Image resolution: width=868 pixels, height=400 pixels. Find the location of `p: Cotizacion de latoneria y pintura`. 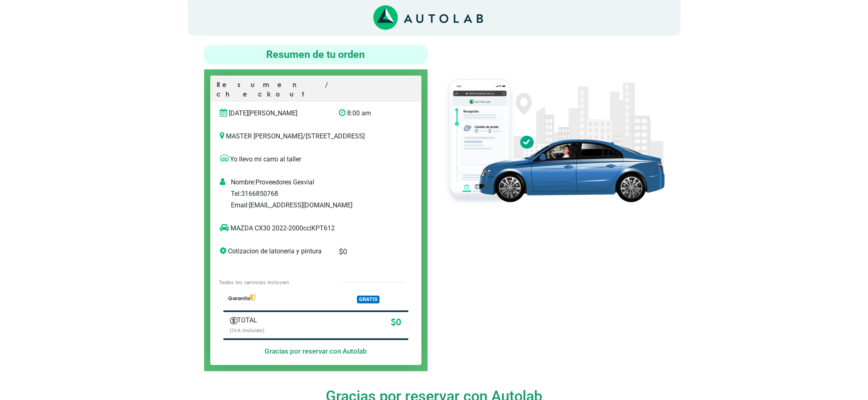

p: Cotizacion de latoneria y pintura is located at coordinates (273, 251).